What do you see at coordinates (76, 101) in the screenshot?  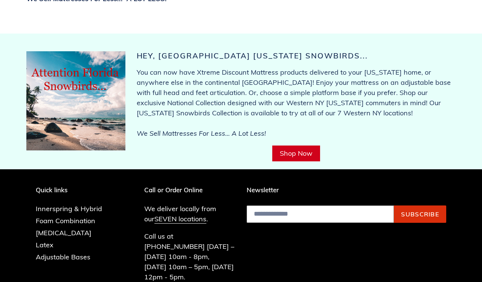 I see `img: floridasnowbirdsfinal-1684765907267_263x.jpg` at bounding box center [76, 101].